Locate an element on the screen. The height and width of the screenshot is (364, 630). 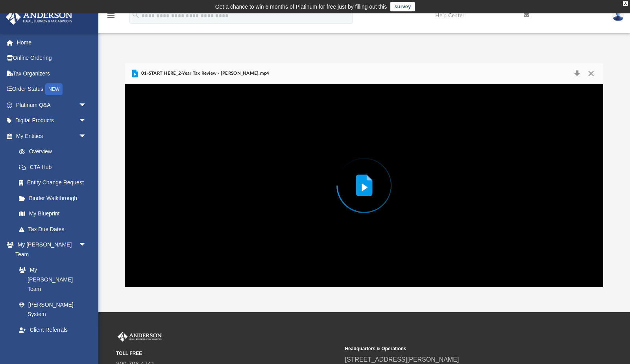
small: Headquarters & Operations is located at coordinates (456, 348).